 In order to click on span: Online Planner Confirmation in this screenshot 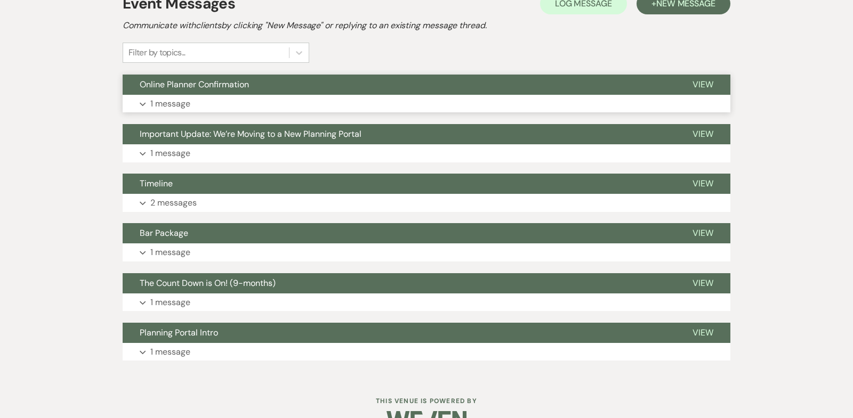, I will do `click(194, 84)`.